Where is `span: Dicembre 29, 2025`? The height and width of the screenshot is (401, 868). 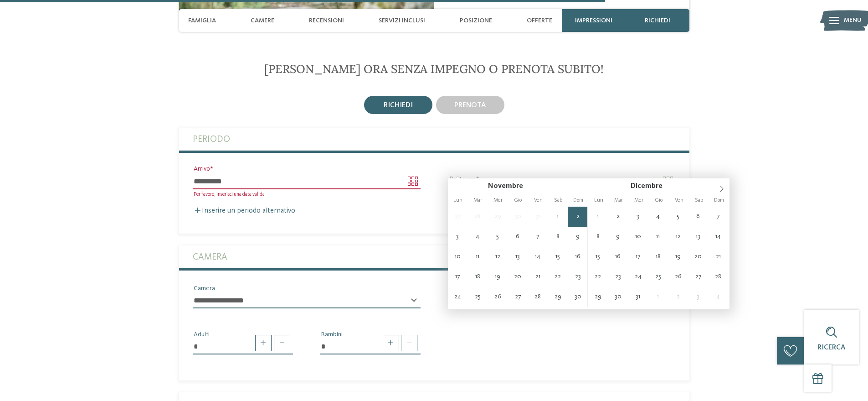 span: Dicembre 29, 2025 is located at coordinates (598, 297).